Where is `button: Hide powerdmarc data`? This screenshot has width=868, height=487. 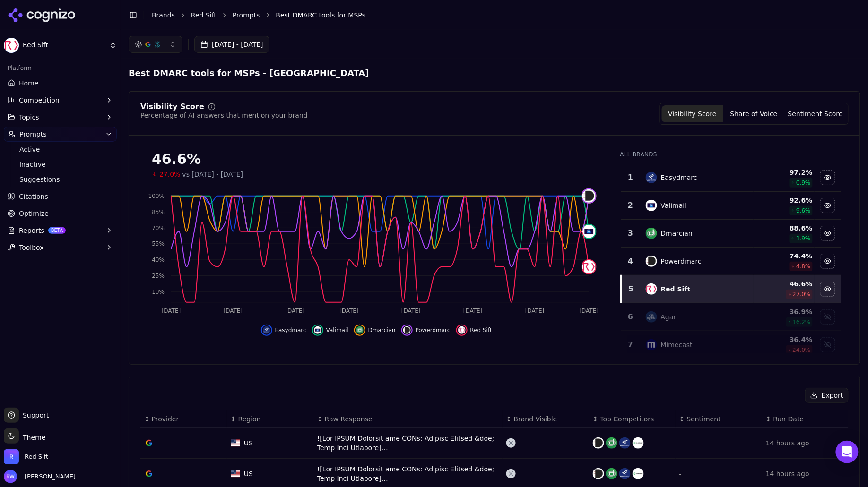 button: Hide powerdmarc data is located at coordinates (426, 330).